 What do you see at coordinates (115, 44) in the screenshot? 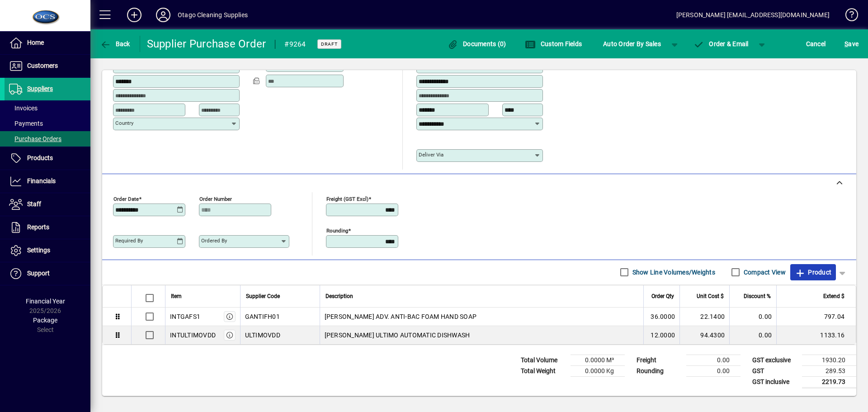
I see `app-page-header-button: Back` at bounding box center [115, 44].